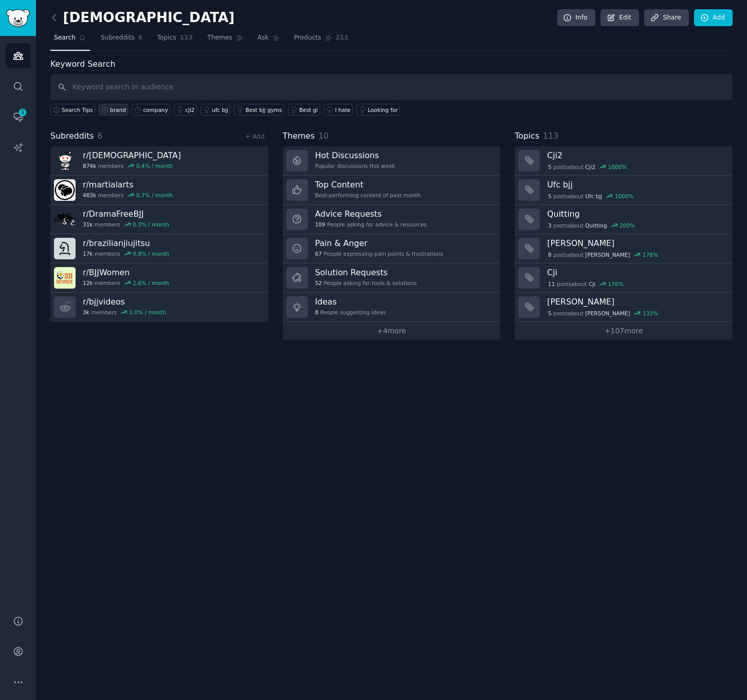  What do you see at coordinates (269, 40) in the screenshot?
I see `a: Ask` at bounding box center [269, 40].